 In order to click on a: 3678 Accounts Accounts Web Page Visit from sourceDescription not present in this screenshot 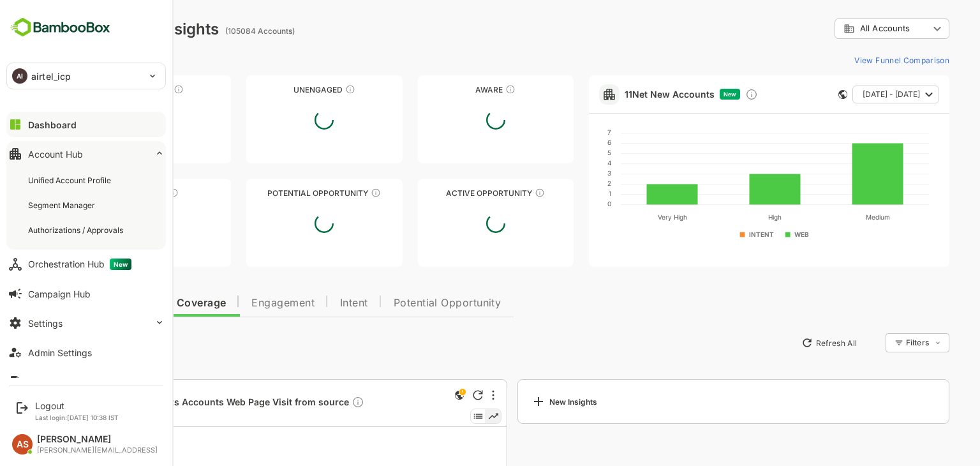, I will do `click(196, 403)`.